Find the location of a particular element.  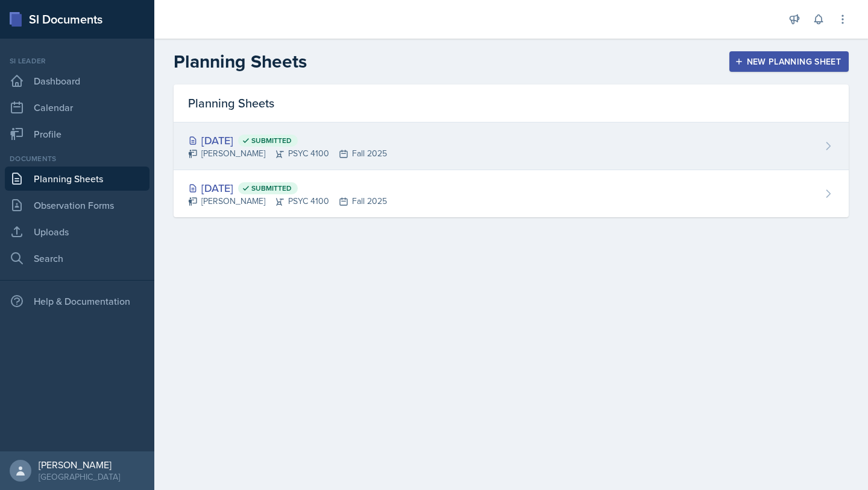

a: Dashboard is located at coordinates (77, 81).